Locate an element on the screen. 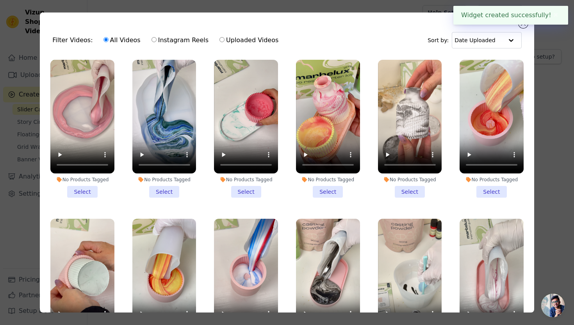  label: Uploaded Videos is located at coordinates (249, 40).